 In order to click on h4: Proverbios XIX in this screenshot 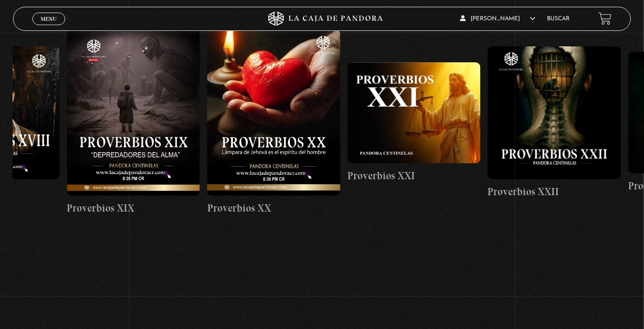, I will do `click(133, 208)`.